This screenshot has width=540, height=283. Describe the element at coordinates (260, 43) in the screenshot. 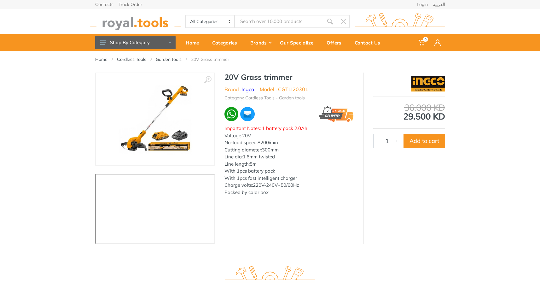

I see `div: Brands` at that location.